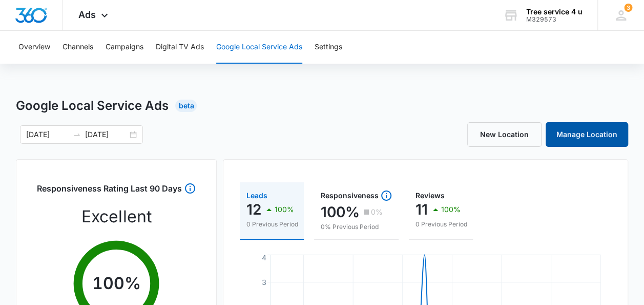  What do you see at coordinates (87, 14) in the screenshot?
I see `span: Ads` at bounding box center [87, 14].